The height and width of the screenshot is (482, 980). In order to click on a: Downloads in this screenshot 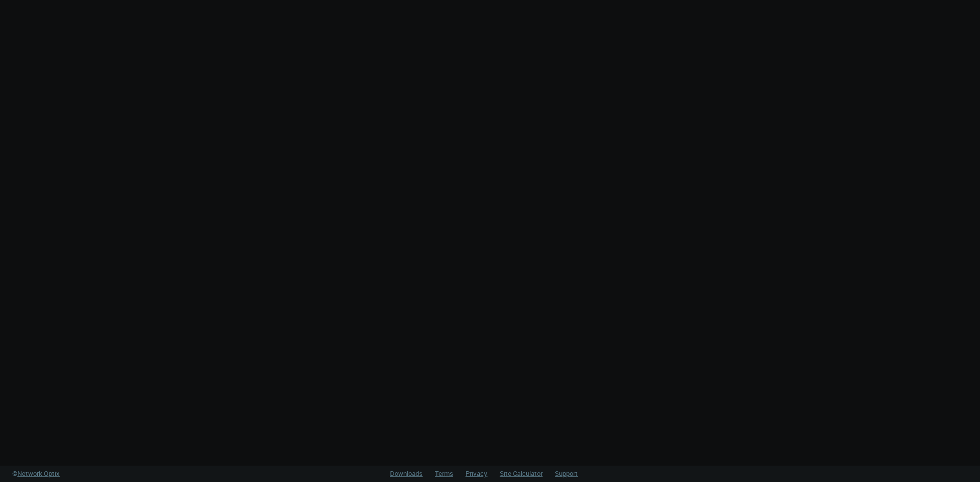, I will do `click(406, 473)`.